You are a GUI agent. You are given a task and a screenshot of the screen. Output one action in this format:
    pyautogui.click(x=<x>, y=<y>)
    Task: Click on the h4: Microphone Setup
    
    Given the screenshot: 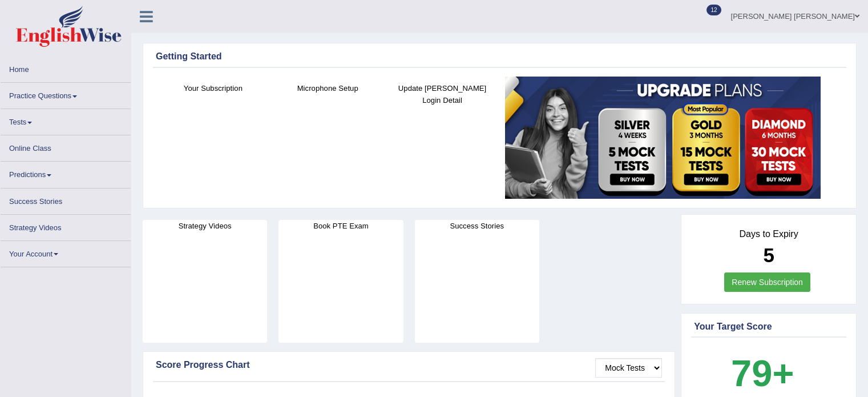 What is the action you would take?
    pyautogui.click(x=327, y=87)
    